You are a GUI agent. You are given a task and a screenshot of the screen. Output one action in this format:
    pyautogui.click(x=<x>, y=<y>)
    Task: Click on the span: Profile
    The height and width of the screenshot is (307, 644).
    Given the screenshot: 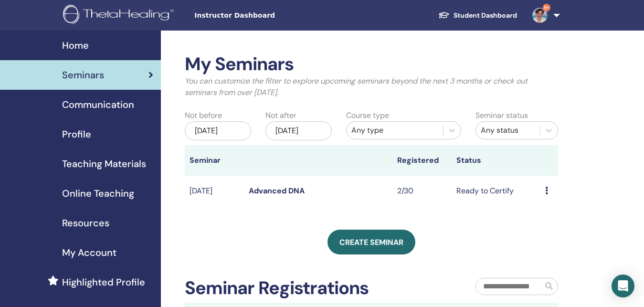 What is the action you would take?
    pyautogui.click(x=77, y=134)
    